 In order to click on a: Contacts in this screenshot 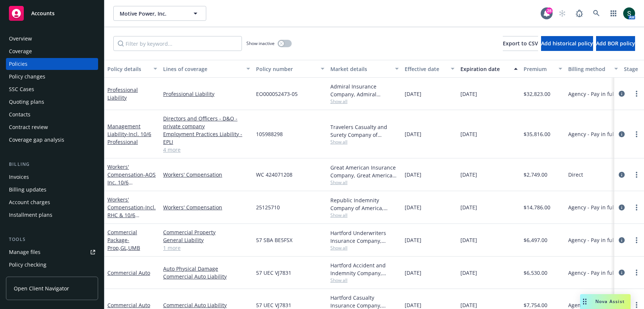, I will do `click(52, 115)`.